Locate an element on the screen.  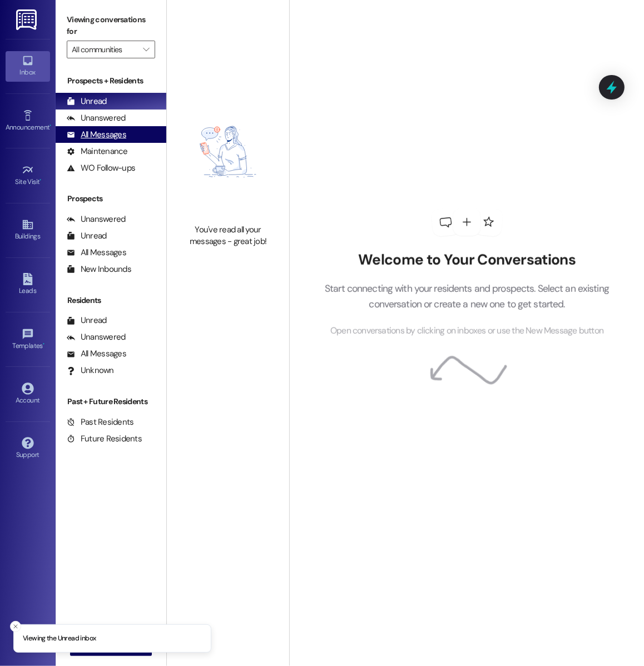
div: Prospects is located at coordinates (110, 198).